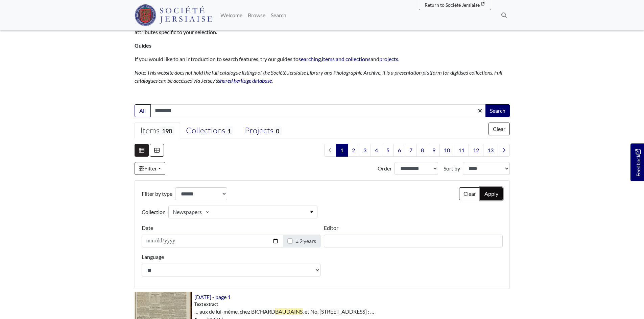 The image size is (644, 319). Describe the element at coordinates (245, 80) in the screenshot. I see `a: shared heritage database` at that location.